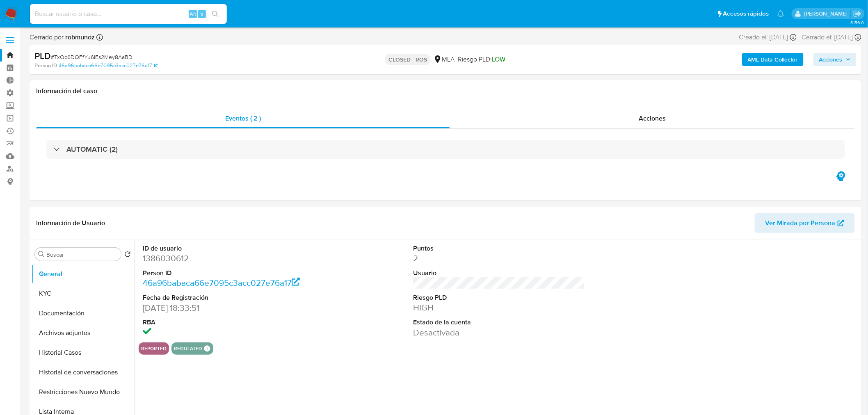 The width and height of the screenshot is (868, 415). What do you see at coordinates (499, 308) in the screenshot?
I see `dd: HIGH` at bounding box center [499, 308].